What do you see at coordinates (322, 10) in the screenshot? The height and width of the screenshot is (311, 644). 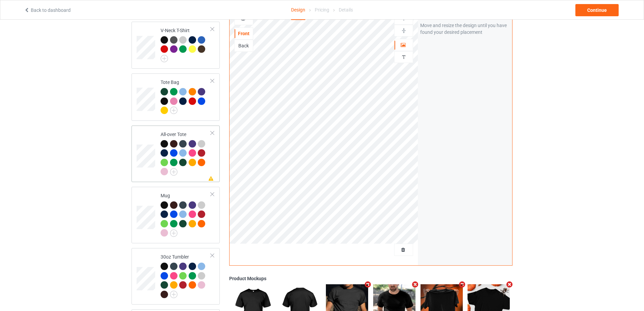 I see `div: Pricing` at bounding box center [322, 10].